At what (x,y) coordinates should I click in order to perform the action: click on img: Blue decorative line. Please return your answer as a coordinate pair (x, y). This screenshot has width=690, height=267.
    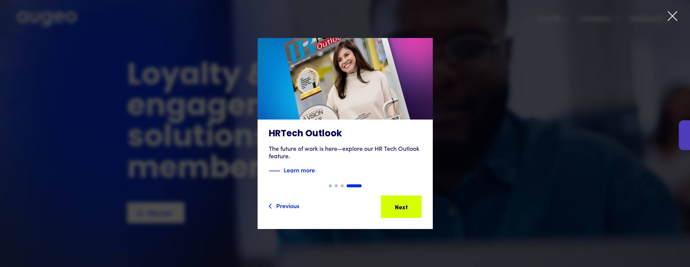
    Looking at the image, I should click on (274, 171).